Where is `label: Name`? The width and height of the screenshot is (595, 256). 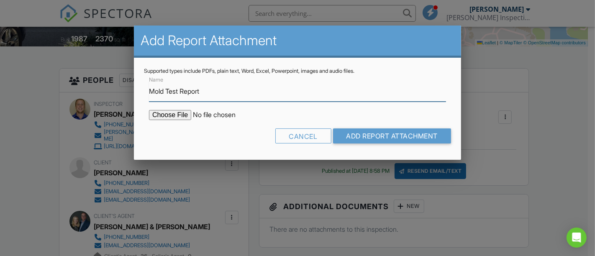
label: Name is located at coordinates (156, 80).